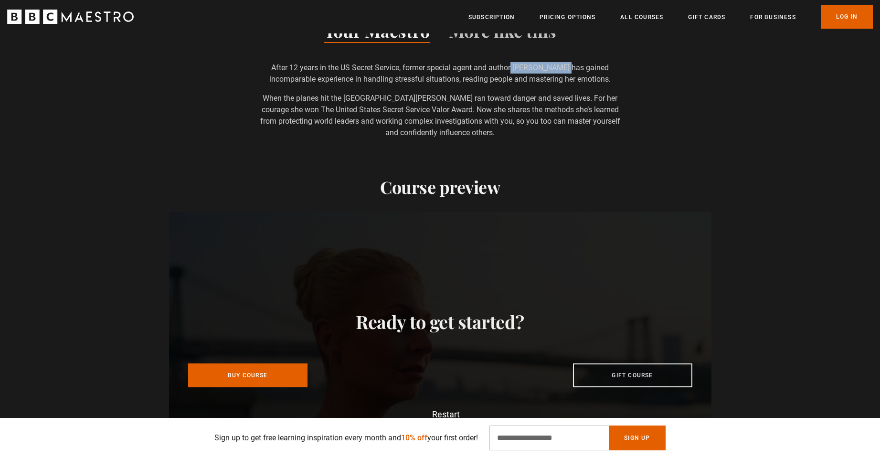 This screenshot has width=880, height=458. I want to click on a: Pricing Options, so click(567, 17).